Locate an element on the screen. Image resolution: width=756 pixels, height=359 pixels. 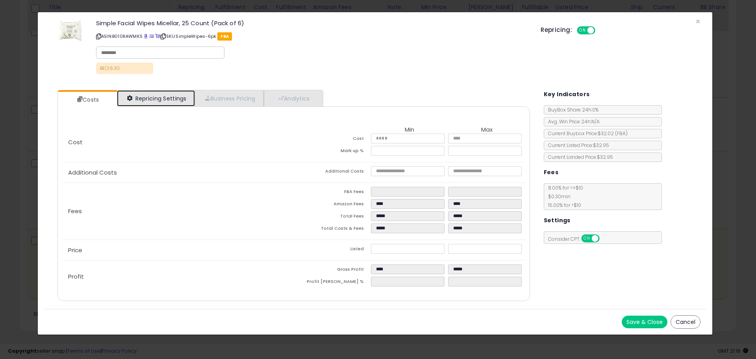
a: Your listing only is located at coordinates (157, 36).